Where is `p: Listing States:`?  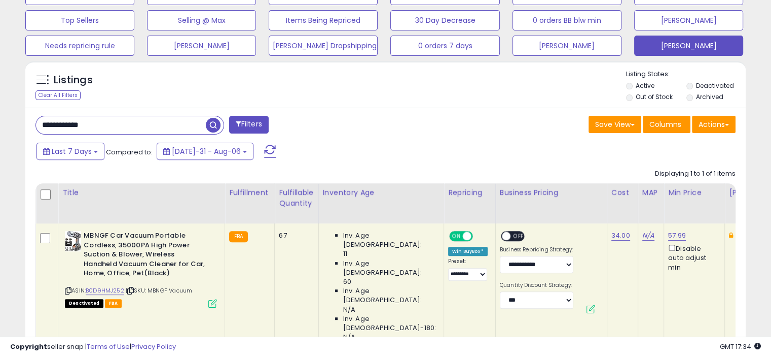
p: Listing States: is located at coordinates (686, 74).